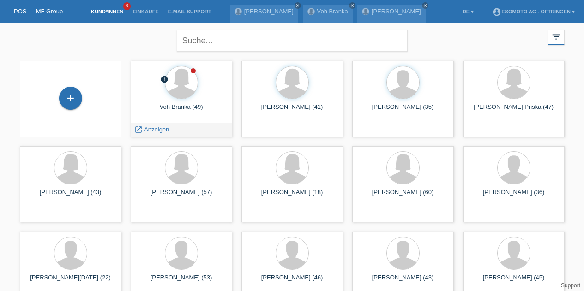  What do you see at coordinates (570, 286) in the screenshot?
I see `a: Support` at bounding box center [570, 286].